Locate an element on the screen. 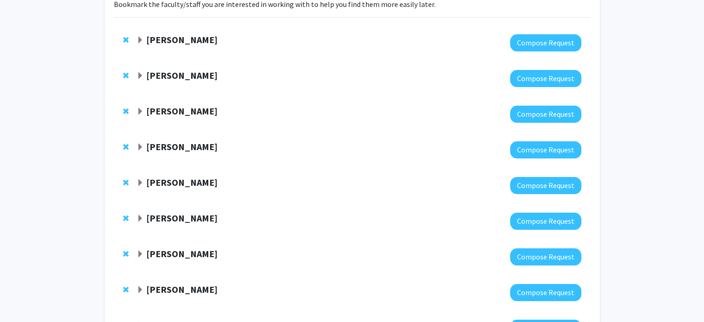 The width and height of the screenshot is (704, 322). span: Remove Gregory Kirk from bookmarks is located at coordinates (126, 147).